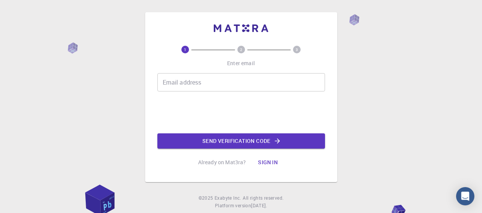 The height and width of the screenshot is (213, 482). I want to click on span: All rights reserved., so click(263, 198).